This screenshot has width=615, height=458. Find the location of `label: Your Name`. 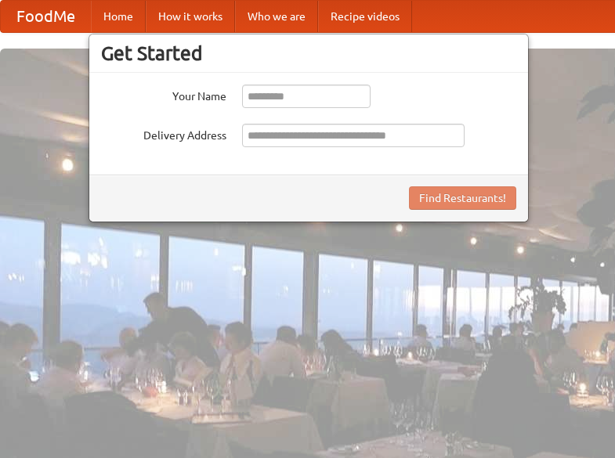

label: Your Name is located at coordinates (164, 94).